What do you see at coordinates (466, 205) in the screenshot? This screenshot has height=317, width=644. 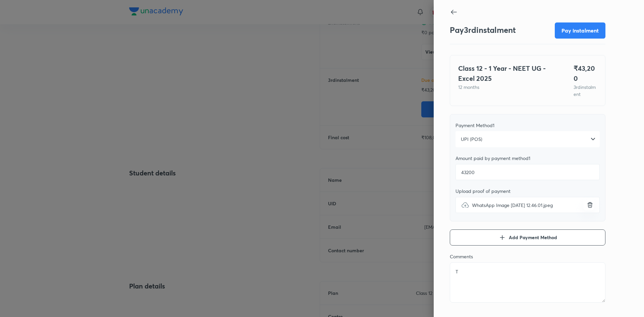 I see `img: upload` at bounding box center [466, 205].